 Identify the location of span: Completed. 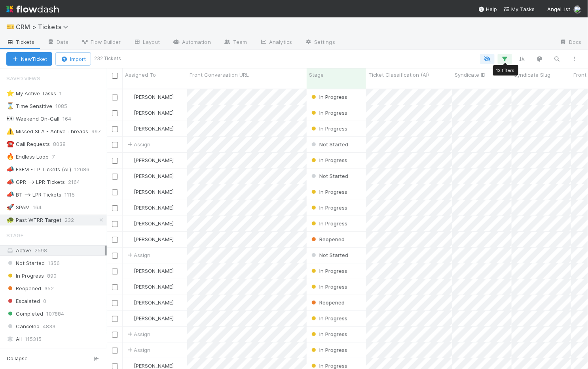
(24, 313).